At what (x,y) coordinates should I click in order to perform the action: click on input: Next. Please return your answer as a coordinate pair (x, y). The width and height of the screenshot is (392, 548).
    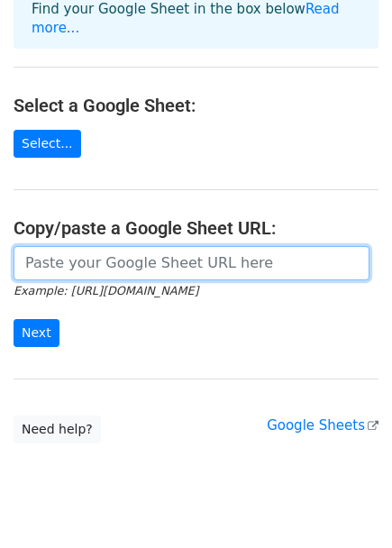
    Looking at the image, I should click on (36, 333).